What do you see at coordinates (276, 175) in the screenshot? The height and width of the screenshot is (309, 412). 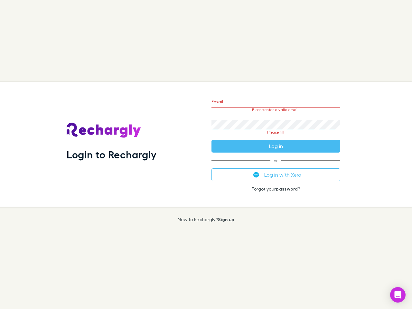 I see `button: Log in with Xero` at bounding box center [276, 175].